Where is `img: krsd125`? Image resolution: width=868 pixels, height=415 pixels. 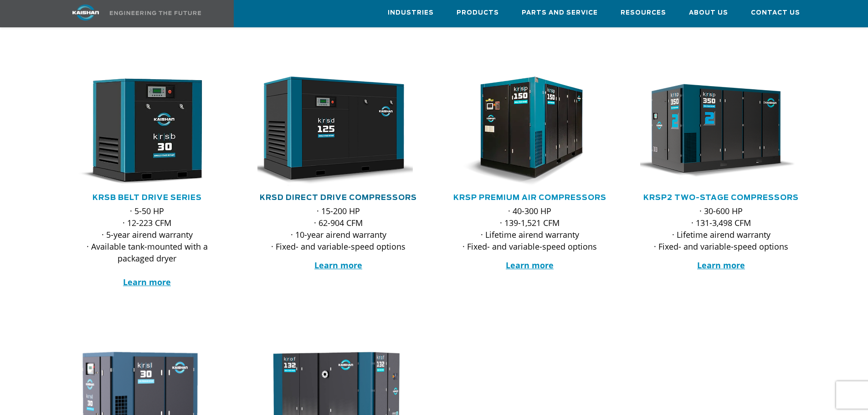 img: krsd125 is located at coordinates (331, 131).